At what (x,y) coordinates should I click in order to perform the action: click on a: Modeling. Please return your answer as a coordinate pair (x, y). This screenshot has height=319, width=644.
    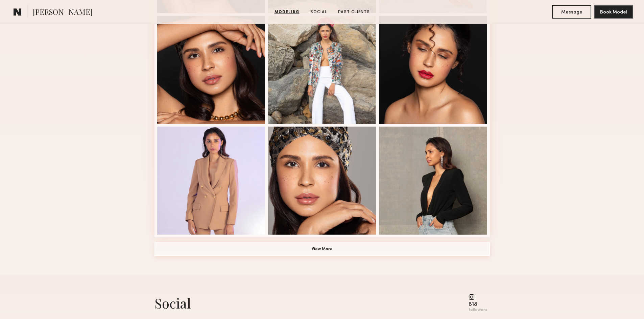
    Looking at the image, I should click on (287, 12).